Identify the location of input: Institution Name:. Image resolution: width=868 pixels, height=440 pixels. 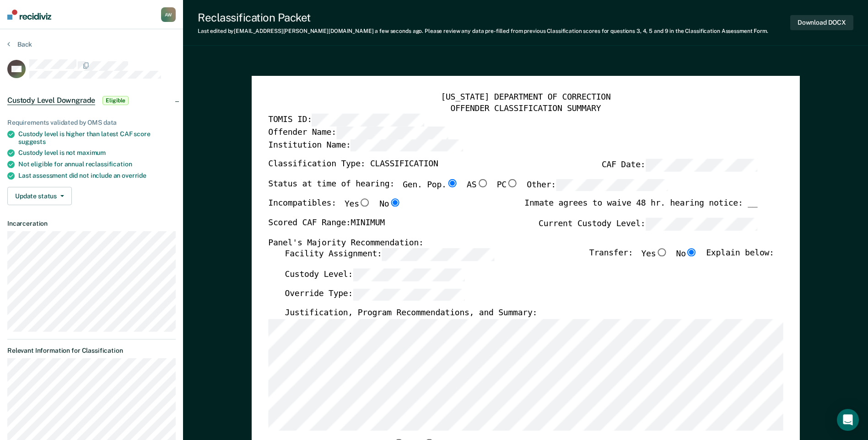
(406, 145).